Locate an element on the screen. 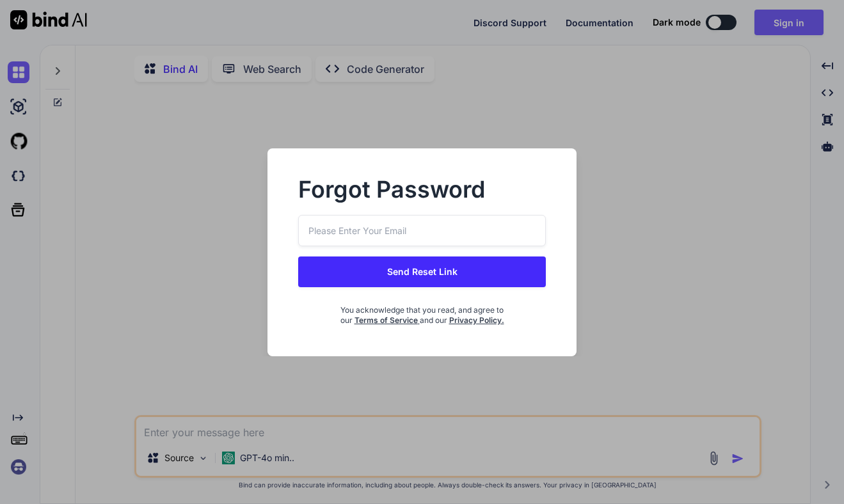  a: Terms of Service is located at coordinates (387, 320).